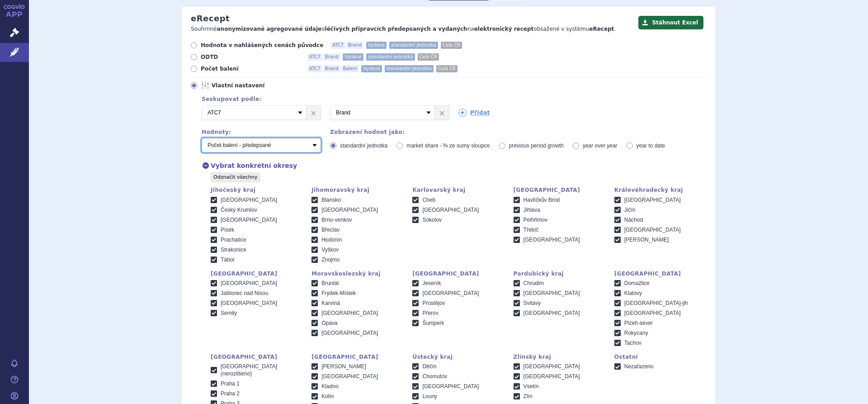 Image resolution: width=868 pixels, height=404 pixels. What do you see at coordinates (434, 303) in the screenshot?
I see `span: Prostějov` at bounding box center [434, 303].